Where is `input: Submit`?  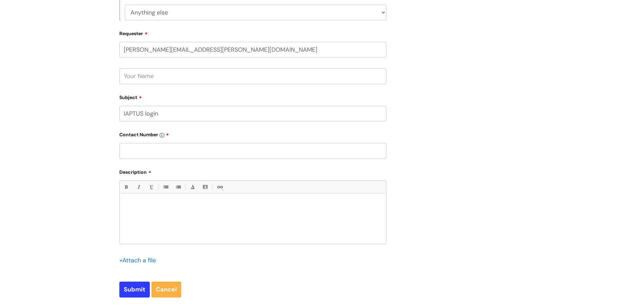
input: Submit is located at coordinates (135, 290).